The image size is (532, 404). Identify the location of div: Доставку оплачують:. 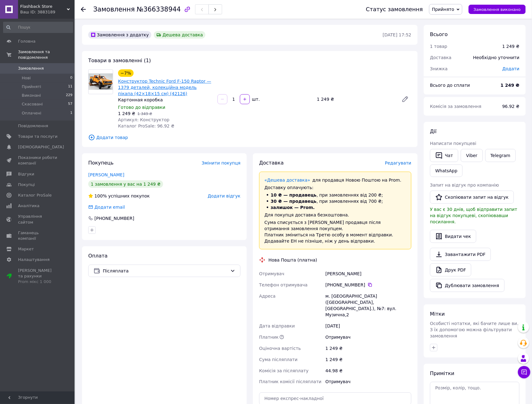
(336, 187).